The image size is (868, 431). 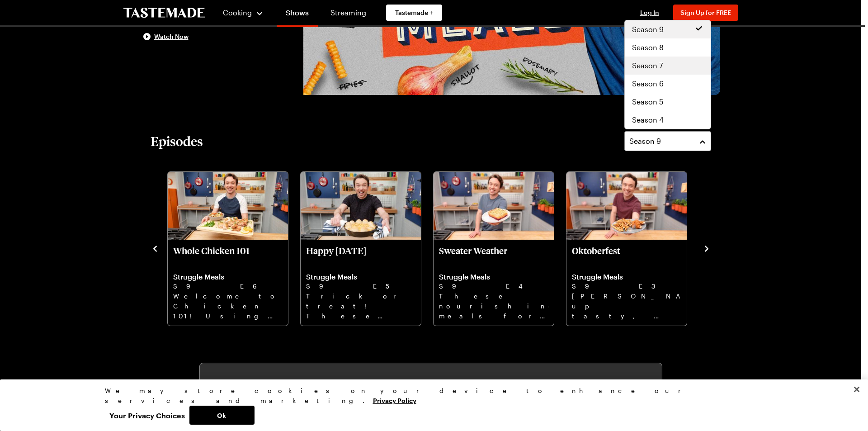 What do you see at coordinates (648, 65) in the screenshot?
I see `span: Season 7` at bounding box center [648, 65].